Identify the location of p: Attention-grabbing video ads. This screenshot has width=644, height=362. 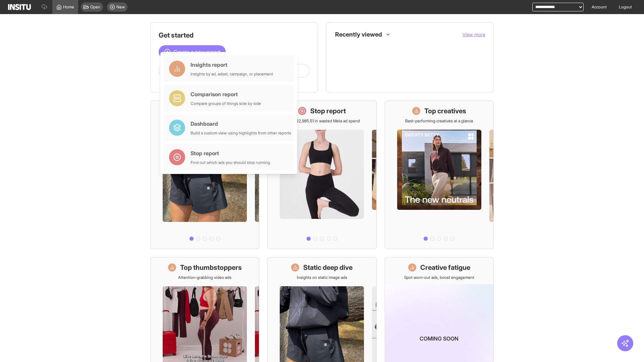
(205, 277).